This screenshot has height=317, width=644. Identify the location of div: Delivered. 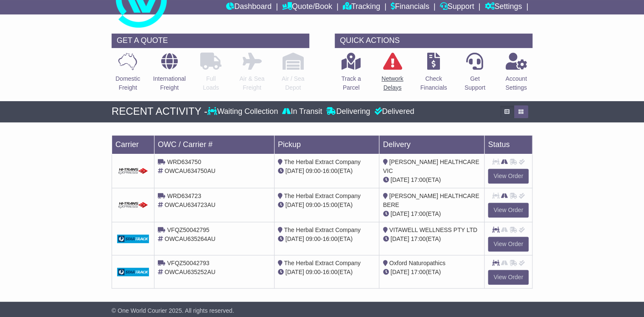
(393, 112).